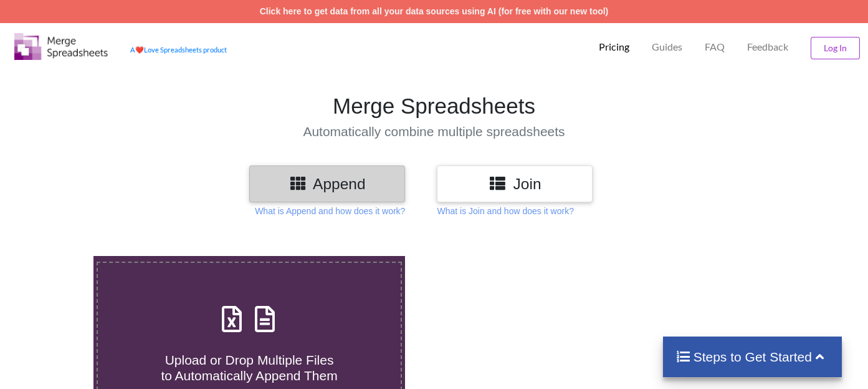 Image resolution: width=868 pixels, height=389 pixels. I want to click on span: Upload or Drop Multiple Files to Automatically Append Them, so click(249, 367).